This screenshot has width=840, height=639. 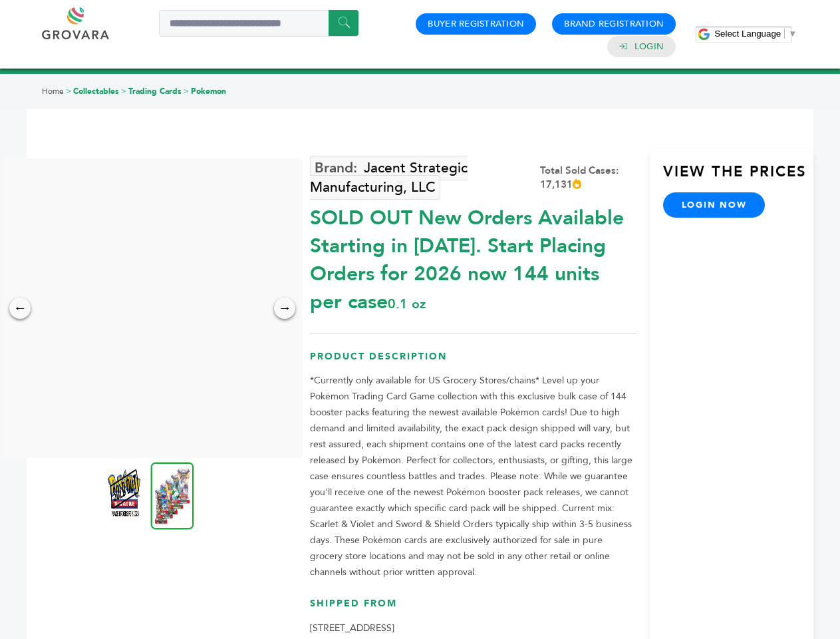 What do you see at coordinates (155, 91) in the screenshot?
I see `a: Trading Cards` at bounding box center [155, 91].